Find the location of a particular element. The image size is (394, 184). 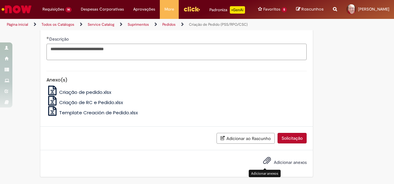

a: Rascunhos is located at coordinates (310, 9).